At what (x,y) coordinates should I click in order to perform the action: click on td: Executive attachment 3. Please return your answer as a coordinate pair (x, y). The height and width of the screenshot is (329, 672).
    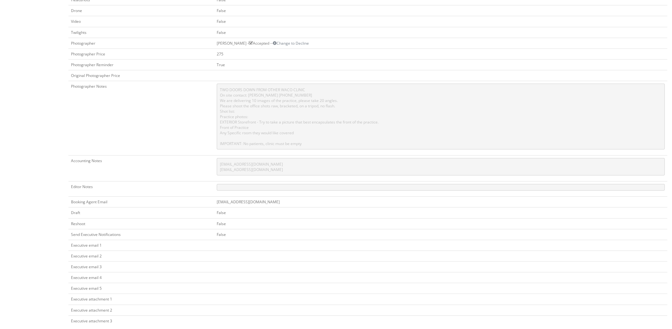
    Looking at the image, I should click on (141, 321).